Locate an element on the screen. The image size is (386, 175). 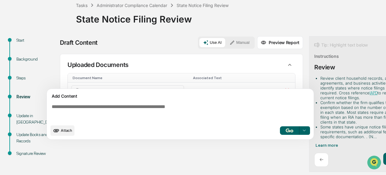
span: Attach is located at coordinates (66, 130).